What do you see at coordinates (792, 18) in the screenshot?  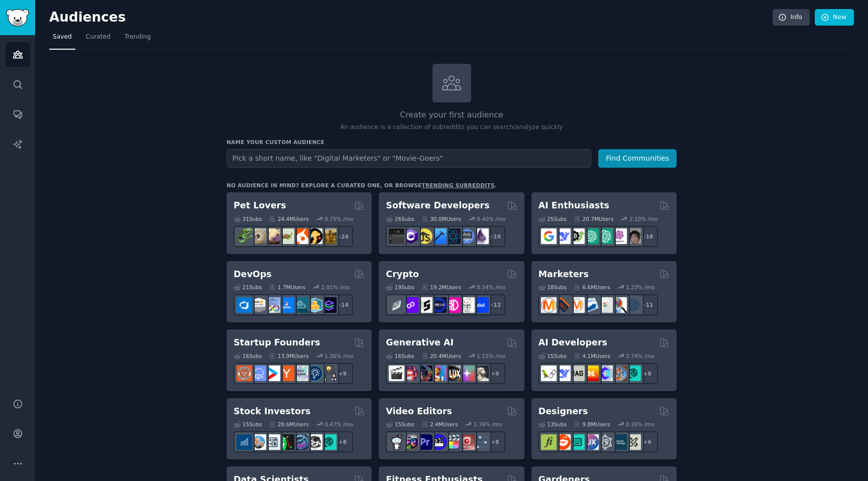 I see `a: Info` at bounding box center [792, 18].